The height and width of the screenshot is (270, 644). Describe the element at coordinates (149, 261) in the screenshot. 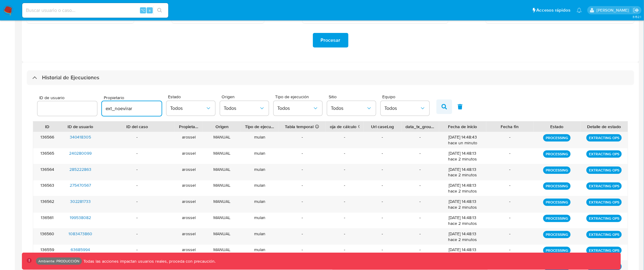

I see `p: Todas las acciones impactan usuarios reales, proceda con precaución.` at that location.